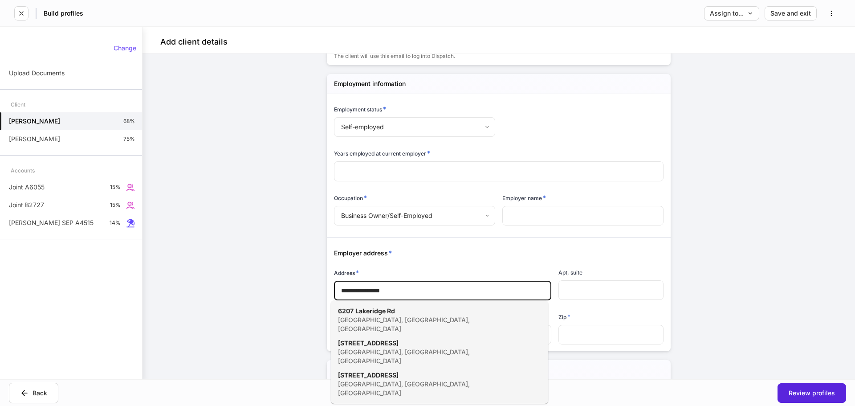 The height and width of the screenshot is (406, 855). Describe the element at coordinates (63, 13) in the screenshot. I see `h5: Build profiles` at that location.